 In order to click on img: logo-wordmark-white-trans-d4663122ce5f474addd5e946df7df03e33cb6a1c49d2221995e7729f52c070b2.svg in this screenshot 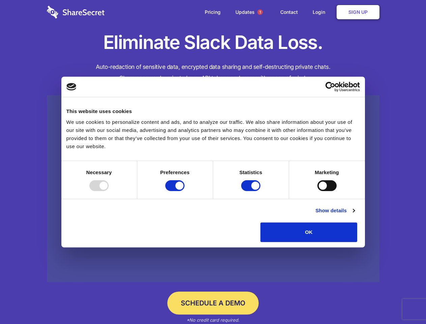, I will do `click(76, 12)`.